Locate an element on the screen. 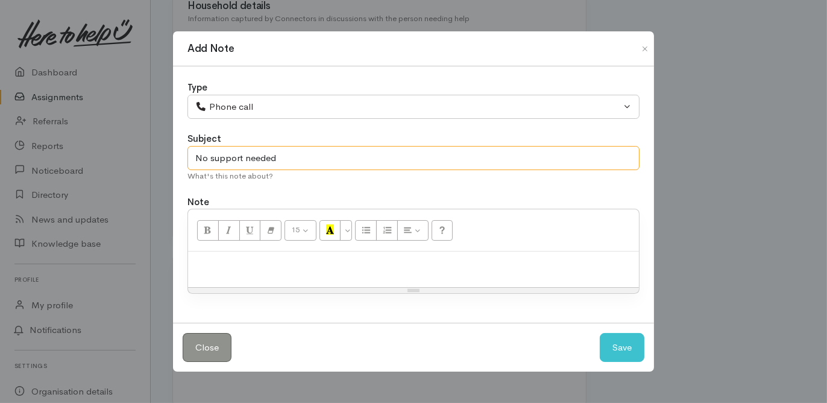 This screenshot has width=827, height=403. label: Type is located at coordinates (197, 87).